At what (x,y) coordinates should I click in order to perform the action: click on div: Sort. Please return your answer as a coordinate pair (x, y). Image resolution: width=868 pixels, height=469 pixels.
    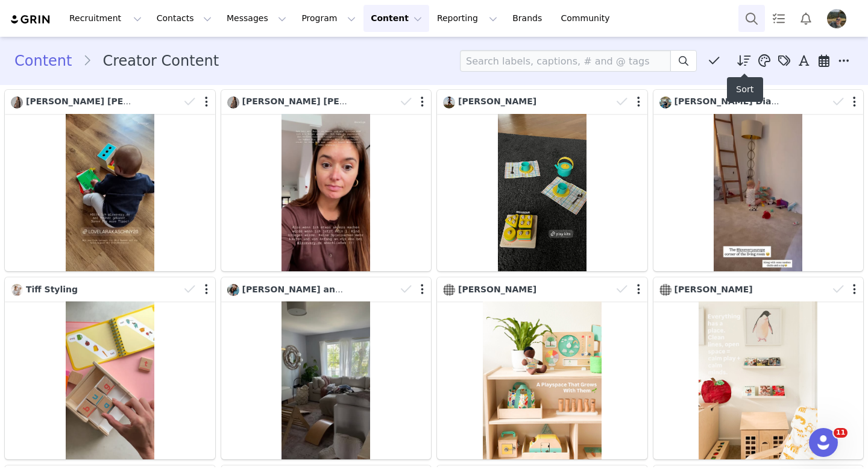
    Looking at the image, I should click on (744, 89).